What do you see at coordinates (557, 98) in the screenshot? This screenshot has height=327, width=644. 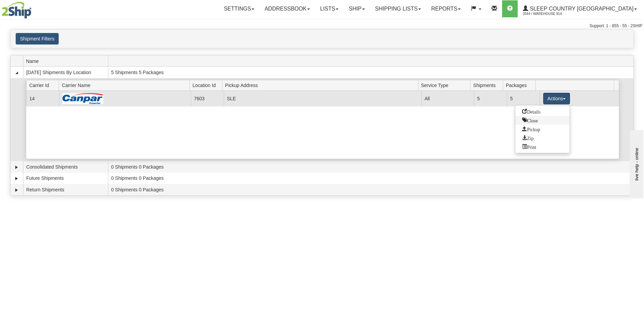 I see `button: Actions` at bounding box center [557, 98].